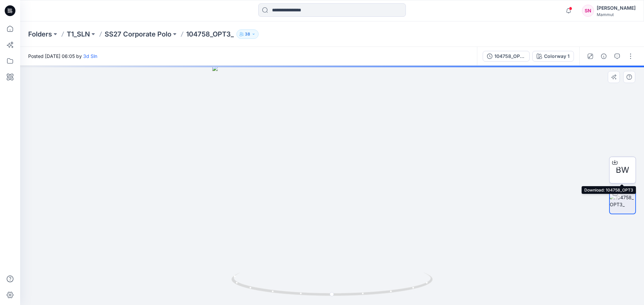  I want to click on div: Mammut, so click(616, 14).